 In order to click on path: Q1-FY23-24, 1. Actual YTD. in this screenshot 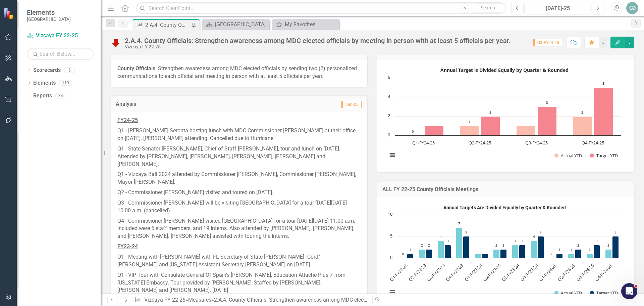, I will do `click(478, 256)`.